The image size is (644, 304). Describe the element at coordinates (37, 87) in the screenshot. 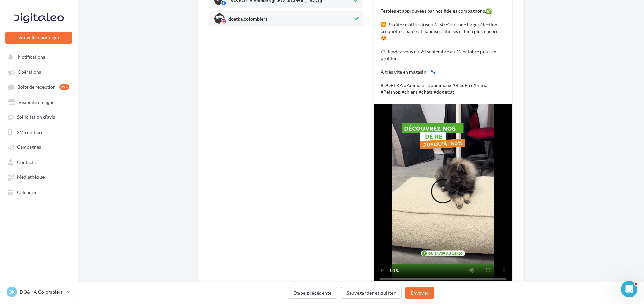

I see `span: Boîte de réception` at that location.